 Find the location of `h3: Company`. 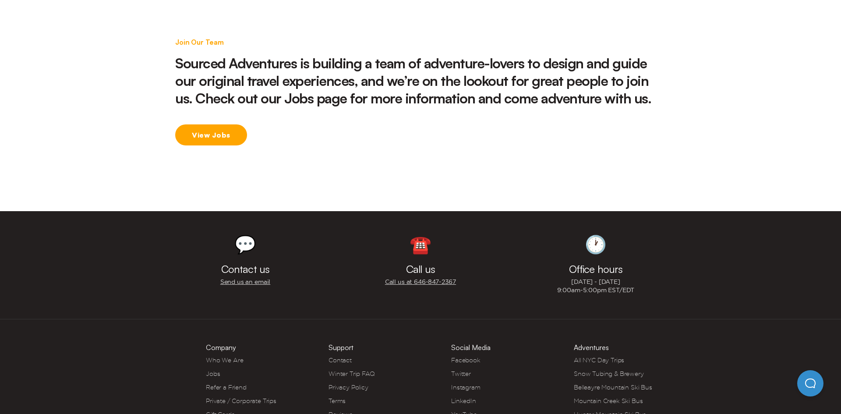

h3: Company is located at coordinates (221, 347).